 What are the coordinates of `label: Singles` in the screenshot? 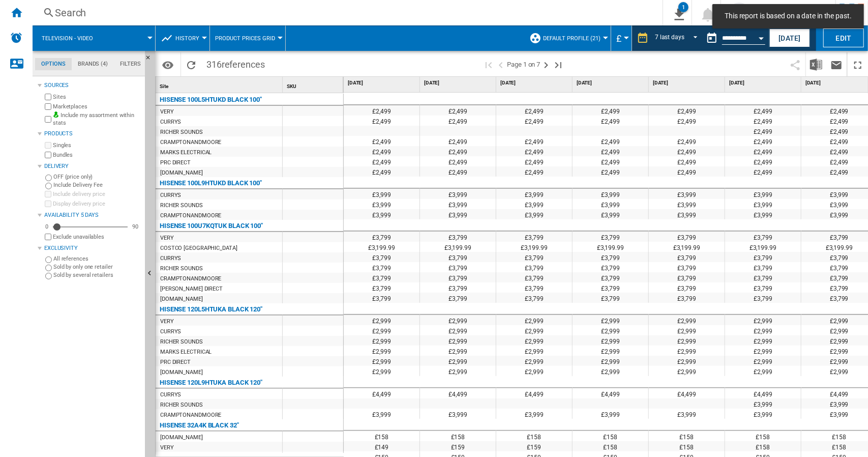 It's located at (97, 145).